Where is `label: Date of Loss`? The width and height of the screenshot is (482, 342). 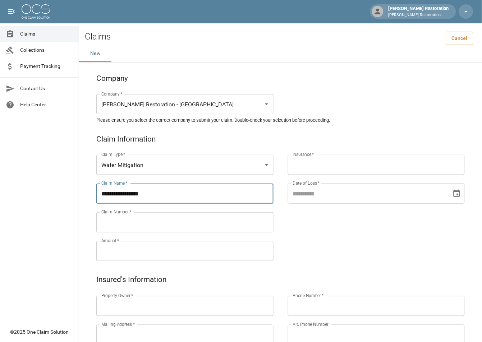
label: Date of Loss is located at coordinates (306, 183).